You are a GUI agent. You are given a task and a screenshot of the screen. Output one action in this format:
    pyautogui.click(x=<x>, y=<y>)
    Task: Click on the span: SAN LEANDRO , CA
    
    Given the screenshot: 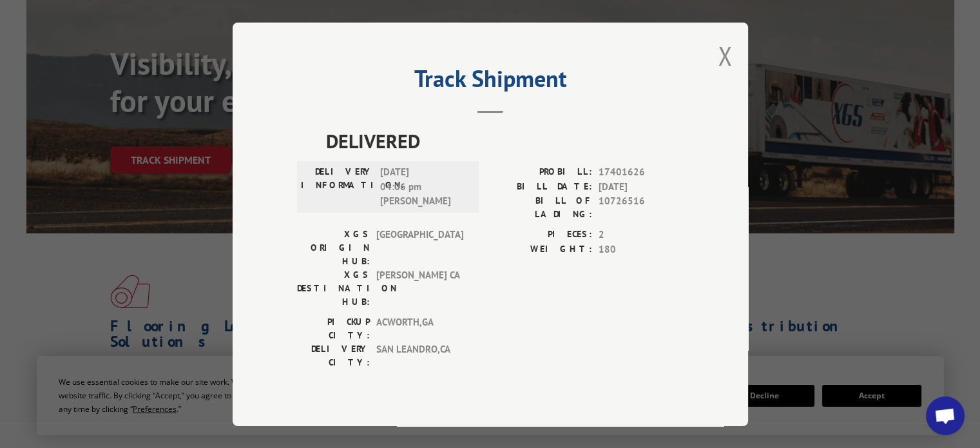 What is the action you would take?
    pyautogui.click(x=419, y=356)
    